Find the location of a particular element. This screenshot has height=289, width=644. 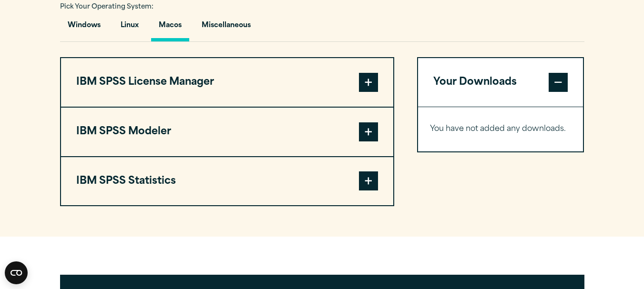

button: IBM SPSS Modeler is located at coordinates (227, 132).